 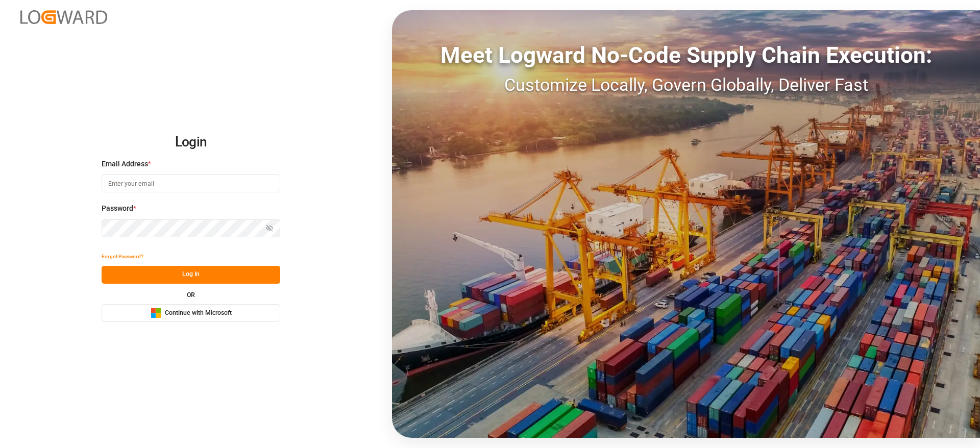 I want to click on span: Password, so click(x=118, y=208).